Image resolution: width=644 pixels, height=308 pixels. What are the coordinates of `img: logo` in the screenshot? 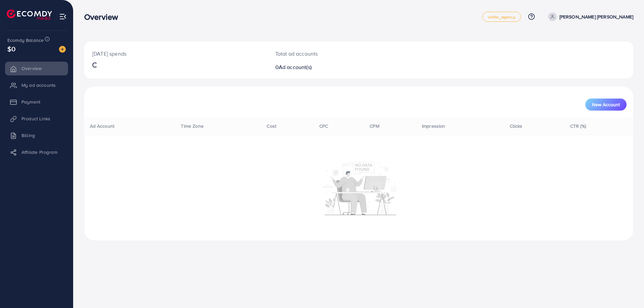 It's located at (29, 14).